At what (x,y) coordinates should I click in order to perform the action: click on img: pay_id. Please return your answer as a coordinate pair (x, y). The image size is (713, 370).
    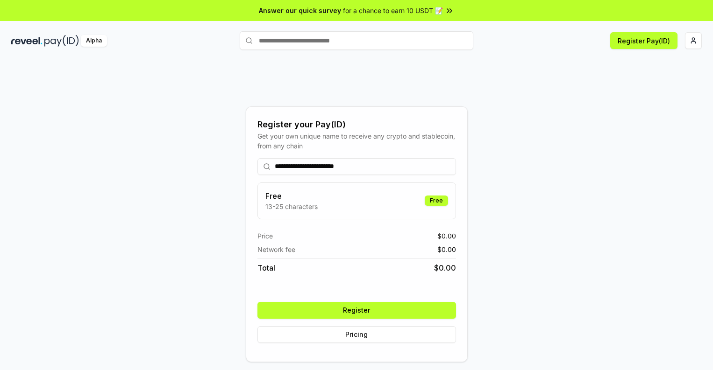
    Looking at the image, I should click on (62, 41).